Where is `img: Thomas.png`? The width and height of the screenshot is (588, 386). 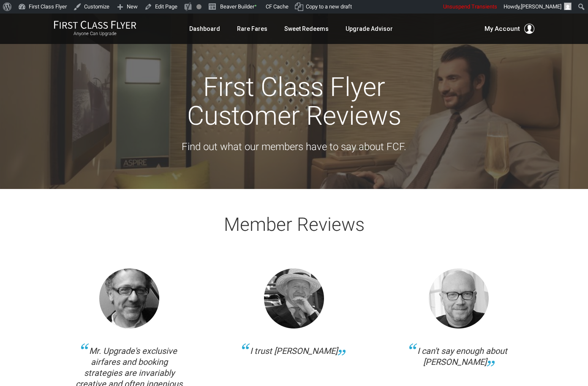
img: Thomas.png is located at coordinates (129, 298).